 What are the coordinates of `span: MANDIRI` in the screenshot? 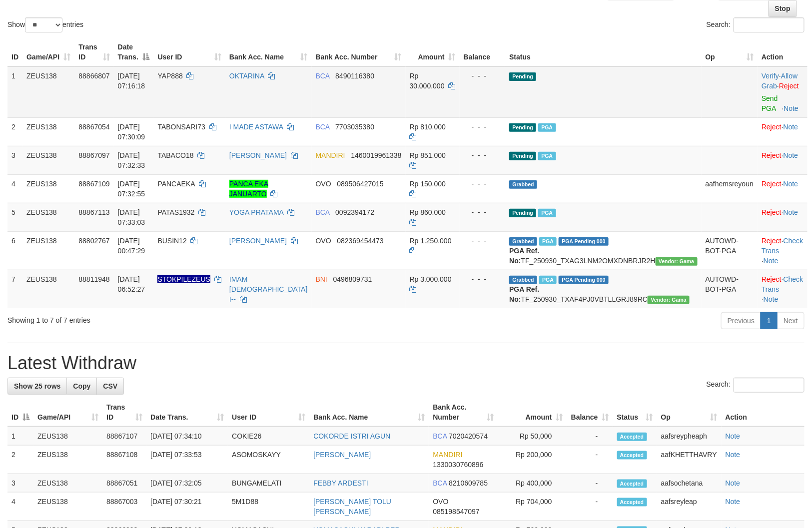 It's located at (447, 454).